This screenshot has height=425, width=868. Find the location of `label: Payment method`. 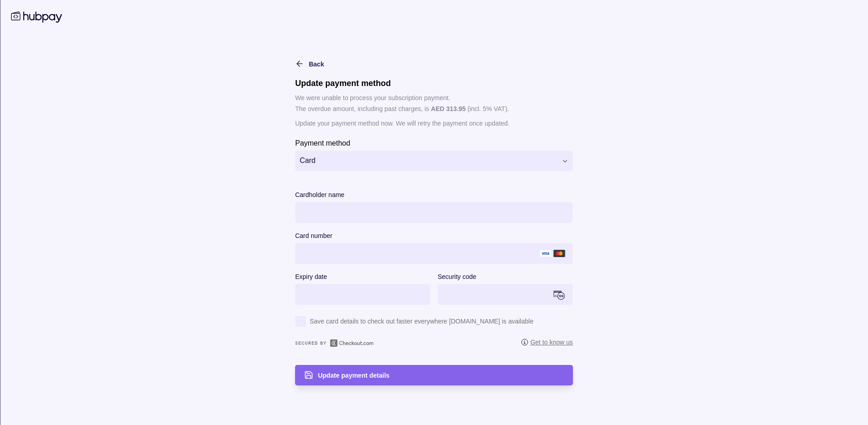

label: Payment method is located at coordinates (322, 143).